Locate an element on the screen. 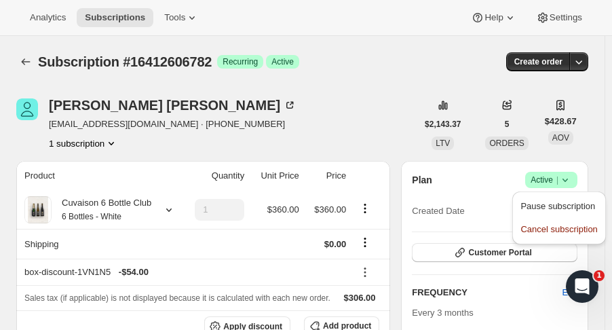 This screenshot has height=330, width=612. span: $2,143.37 is located at coordinates (442, 124).